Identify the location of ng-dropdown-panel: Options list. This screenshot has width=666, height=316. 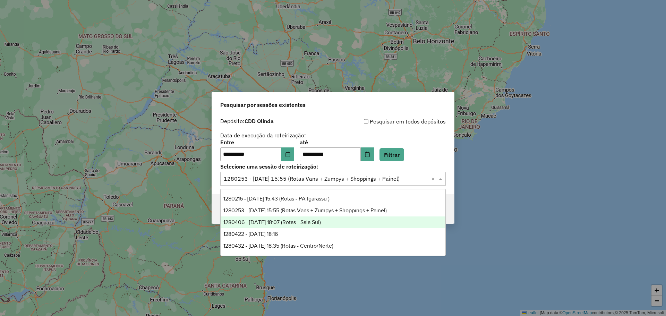
(333, 223).